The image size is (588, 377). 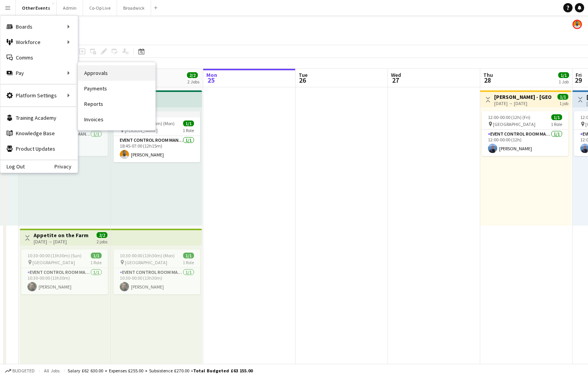 What do you see at coordinates (39, 133) in the screenshot?
I see `a: Knowledge Base` at bounding box center [39, 133].